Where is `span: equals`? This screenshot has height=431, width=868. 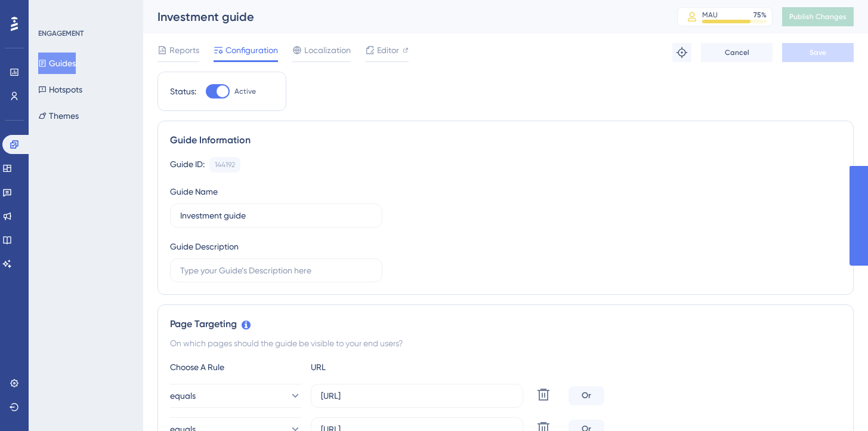
span: equals is located at coordinates (182, 396).